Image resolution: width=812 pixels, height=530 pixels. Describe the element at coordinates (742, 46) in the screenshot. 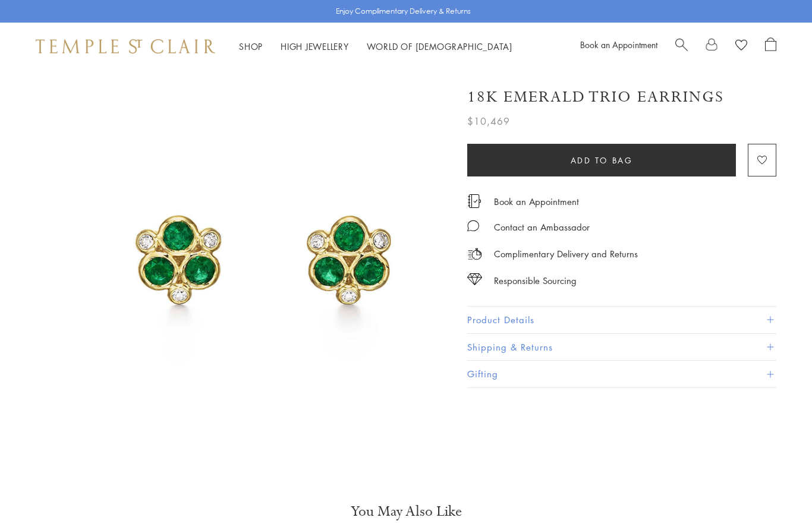

I see `a: View Wishlist` at that location.